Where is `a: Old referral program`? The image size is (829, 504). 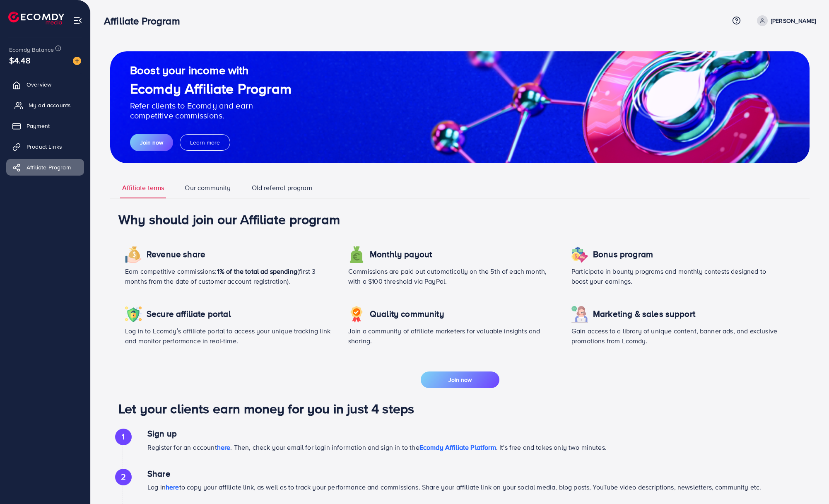 a: Old referral program is located at coordinates (282, 190).